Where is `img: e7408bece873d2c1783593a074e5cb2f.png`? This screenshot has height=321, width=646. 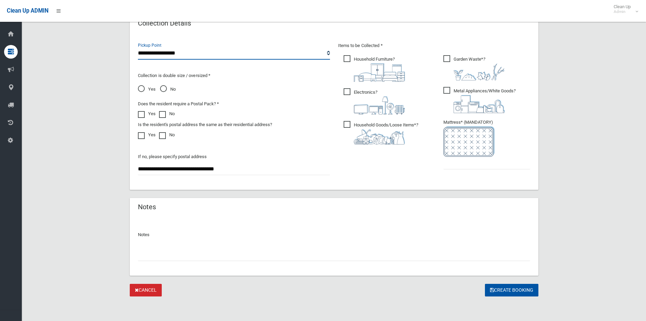
img: e7408bece873d2c1783593a074e5cb2f.png is located at coordinates (469, 141).